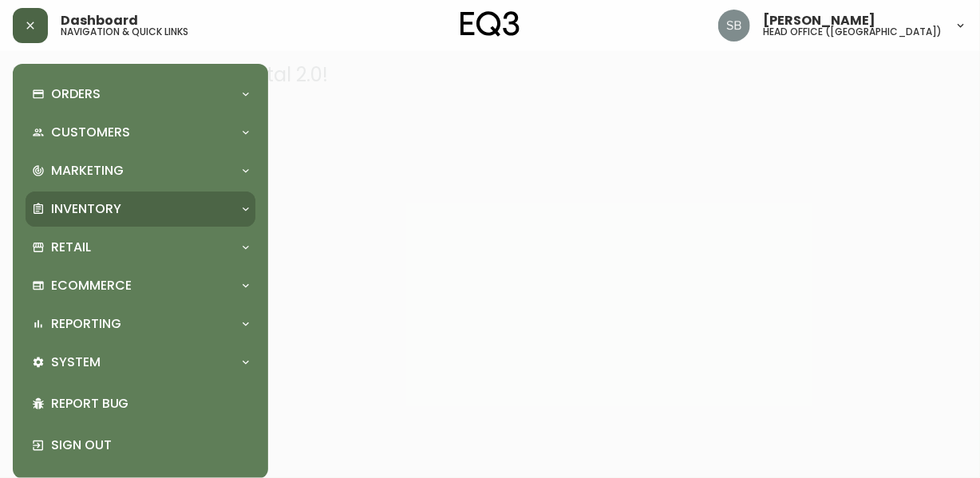 The height and width of the screenshot is (478, 980). Describe the element at coordinates (141, 445) in the screenshot. I see `div: Sign Out` at that location.